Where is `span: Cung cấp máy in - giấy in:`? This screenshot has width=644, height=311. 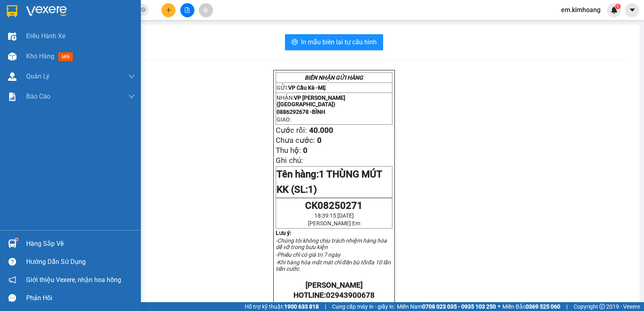 span: Cung cấp máy in - giấy in: is located at coordinates (363, 307).